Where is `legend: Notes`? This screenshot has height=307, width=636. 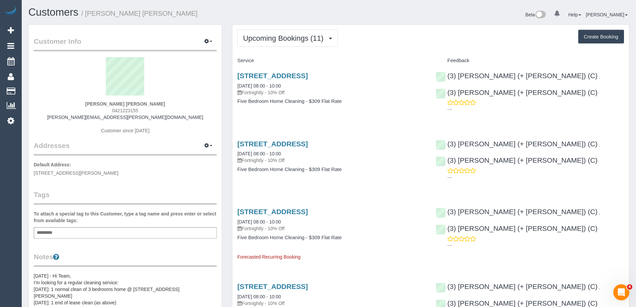
legend: Notes is located at coordinates (125, 259).